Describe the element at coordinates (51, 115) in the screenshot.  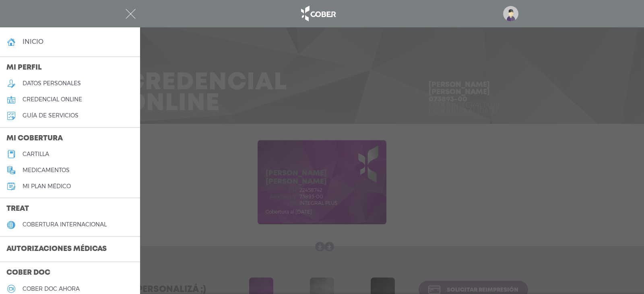
I see `h5: guía de servicios` at that location.